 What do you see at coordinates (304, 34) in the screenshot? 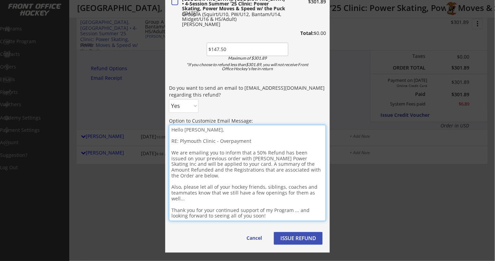
I see `div: $0.00` at bounding box center [304, 34].